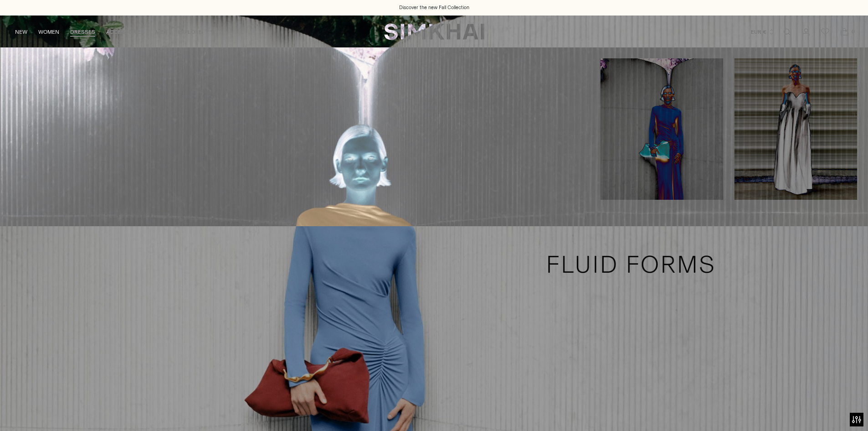 The image size is (868, 431). I want to click on a: EXPLORE, so click(190, 32).